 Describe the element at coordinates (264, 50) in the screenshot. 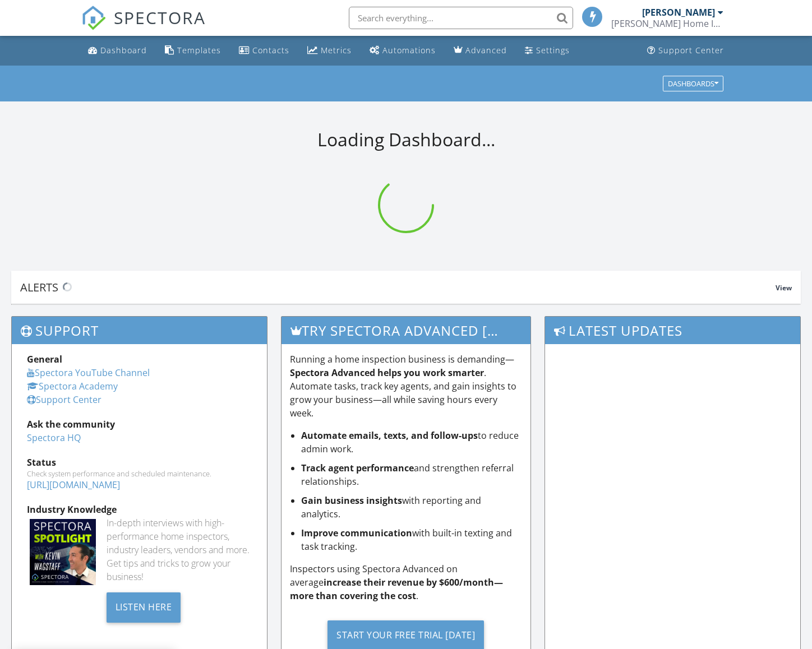

I see `a: Contacts` at that location.